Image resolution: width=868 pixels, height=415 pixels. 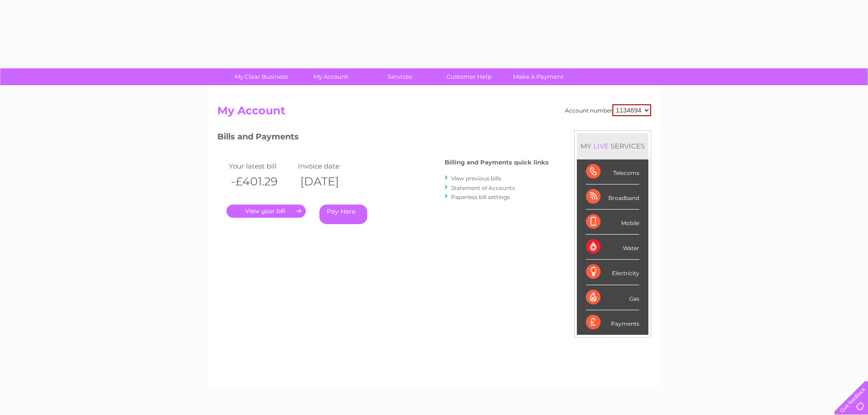 What do you see at coordinates (613, 172) in the screenshot?
I see `div: Telecoms` at bounding box center [613, 172].